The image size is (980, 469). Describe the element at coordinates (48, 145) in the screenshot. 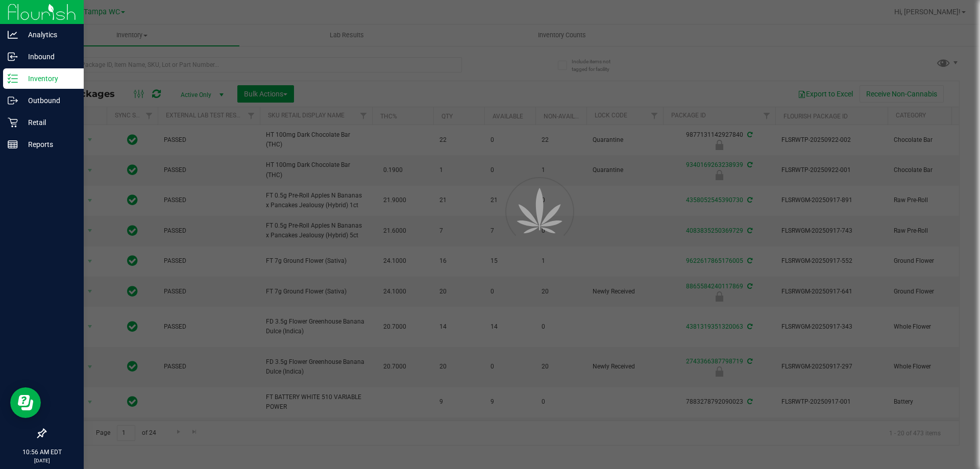

I see `p: Reports` at that location.